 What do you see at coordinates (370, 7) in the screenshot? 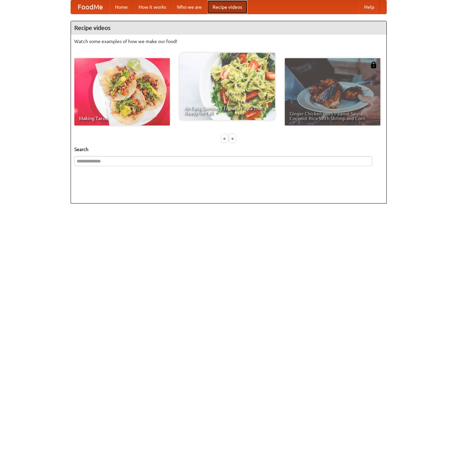
I see `a: Help` at bounding box center [370, 7].